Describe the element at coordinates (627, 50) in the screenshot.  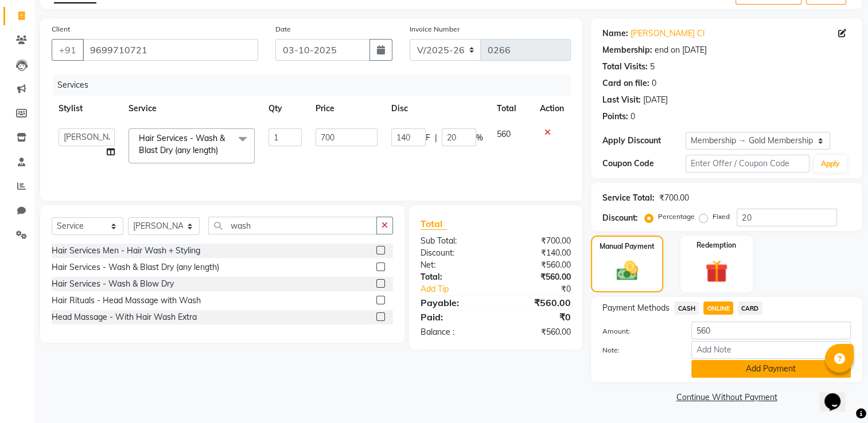
I see `div: Membership:` at that location.